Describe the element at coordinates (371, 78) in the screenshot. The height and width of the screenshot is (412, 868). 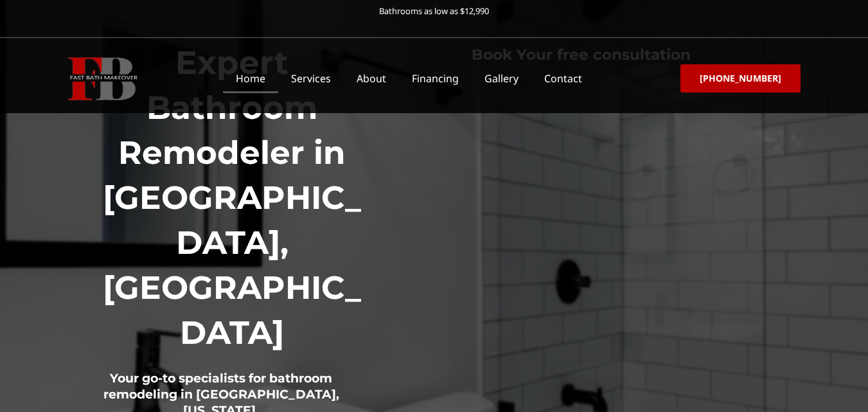
I see `a: About` at that location.